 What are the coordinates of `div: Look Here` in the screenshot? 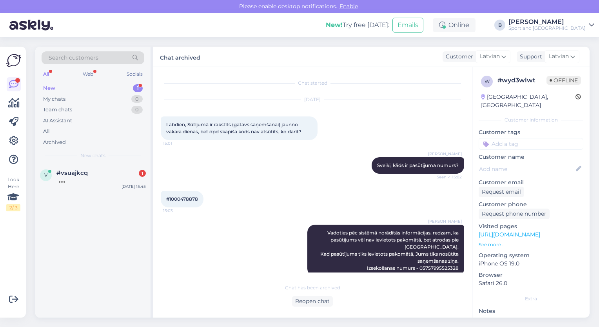 It's located at (13, 194).